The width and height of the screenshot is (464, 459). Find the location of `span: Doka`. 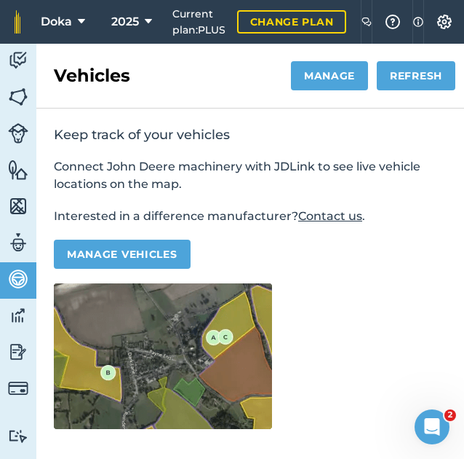

span: Doka is located at coordinates (56, 22).